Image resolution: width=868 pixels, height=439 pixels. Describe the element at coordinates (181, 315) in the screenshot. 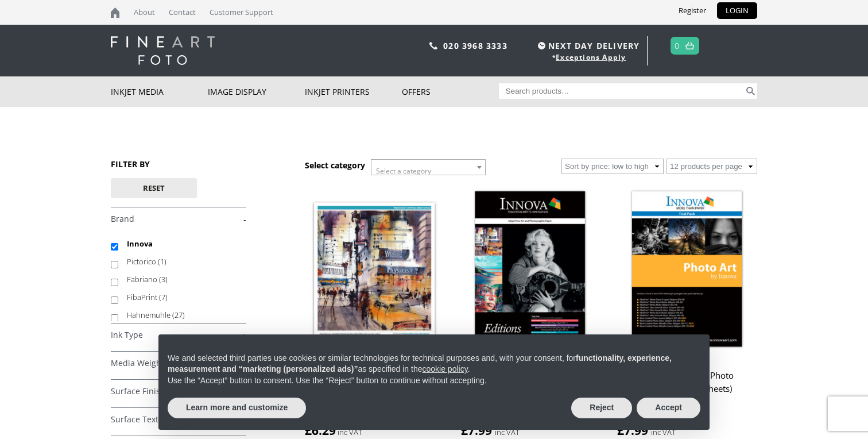

I see `label: Hahnemuhle` at that location.